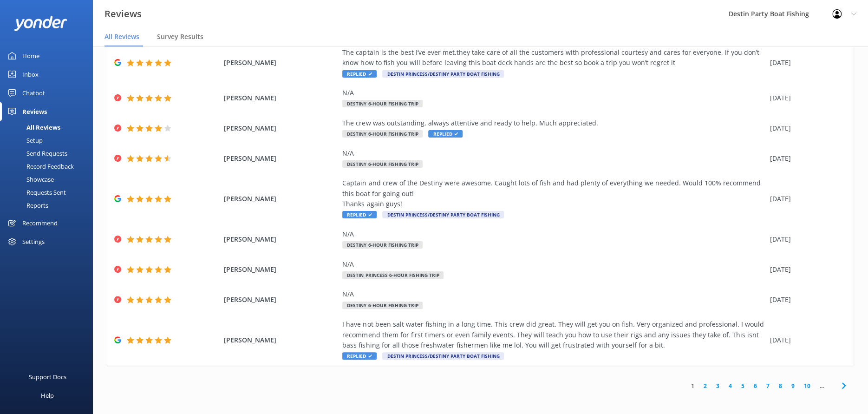 The image size is (868, 414). What do you see at coordinates (807, 385) in the screenshot?
I see `a: 10` at bounding box center [807, 385].